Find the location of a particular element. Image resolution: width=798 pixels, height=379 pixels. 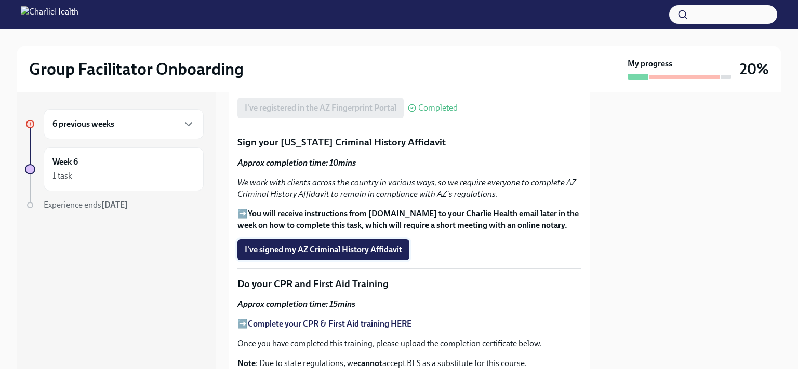

h2: Group Facilitator Onboarding is located at coordinates (136, 69).